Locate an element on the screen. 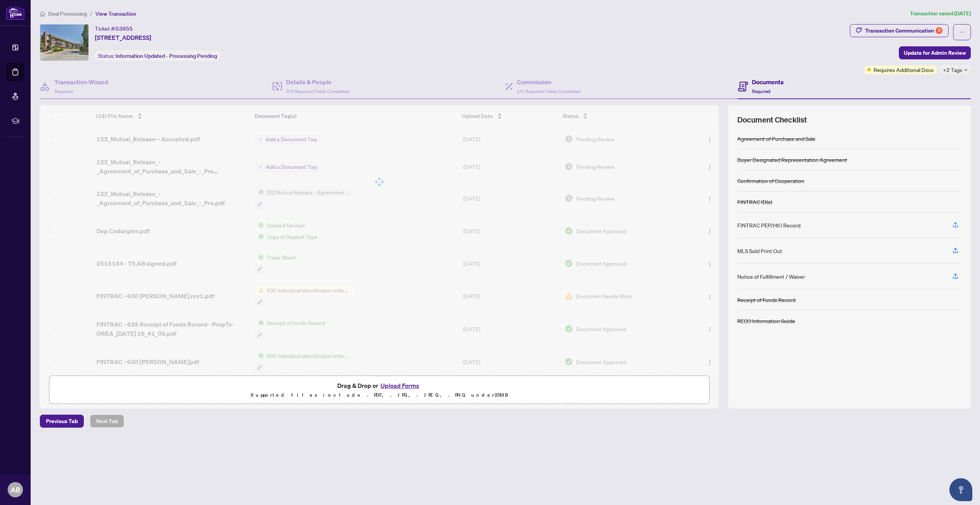 The height and width of the screenshot is (505, 980). div: 9 is located at coordinates (939, 31).